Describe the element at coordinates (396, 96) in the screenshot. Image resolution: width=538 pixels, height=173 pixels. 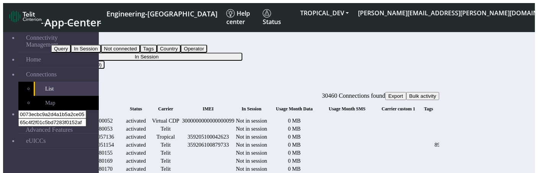
I see `span: Export` at that location.